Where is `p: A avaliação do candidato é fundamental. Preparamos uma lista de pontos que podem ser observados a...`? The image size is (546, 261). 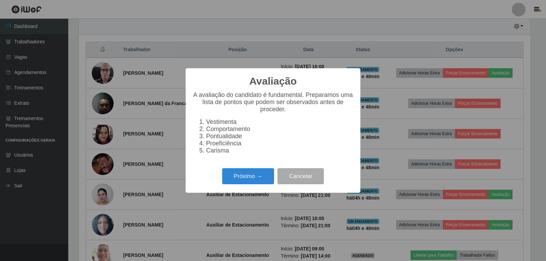 p: A avaliação do candidato é fundamental. Preparamos uma lista de pontos que podem ser observados a... is located at coordinates (273, 102).